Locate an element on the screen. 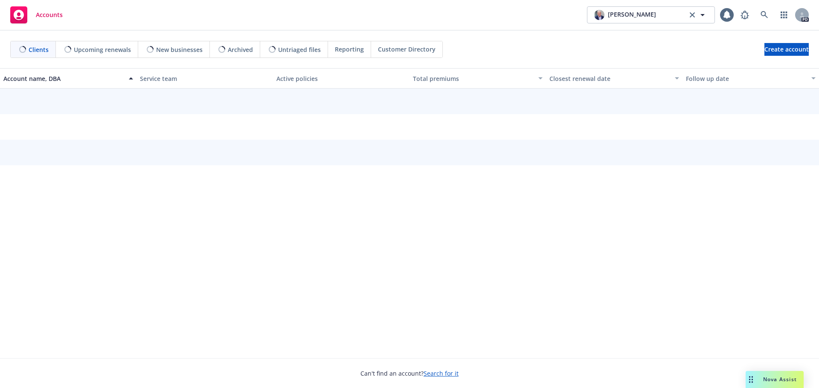  span: Clients is located at coordinates (38, 49).